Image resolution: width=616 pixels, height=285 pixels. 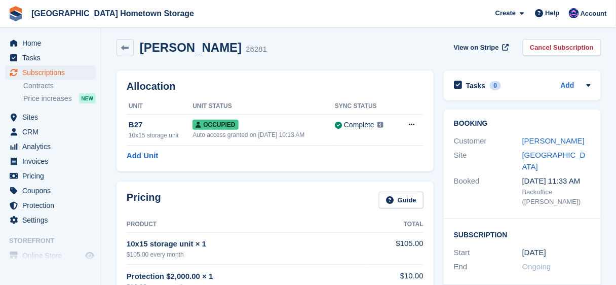 I want to click on span: Invoices, so click(x=53, y=161).